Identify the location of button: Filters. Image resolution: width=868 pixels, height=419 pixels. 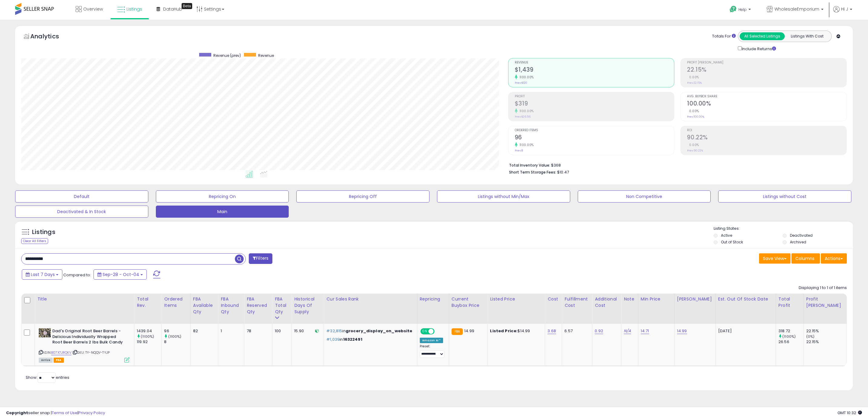
(260, 259).